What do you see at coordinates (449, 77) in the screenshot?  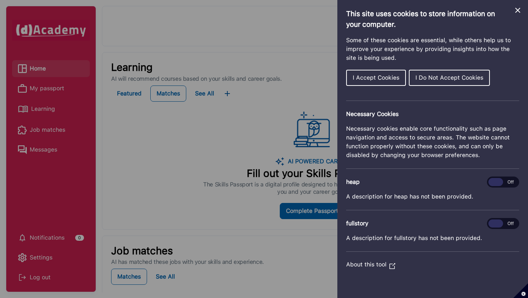 I see `span: I Do Not Accept Cookies` at bounding box center [449, 77].